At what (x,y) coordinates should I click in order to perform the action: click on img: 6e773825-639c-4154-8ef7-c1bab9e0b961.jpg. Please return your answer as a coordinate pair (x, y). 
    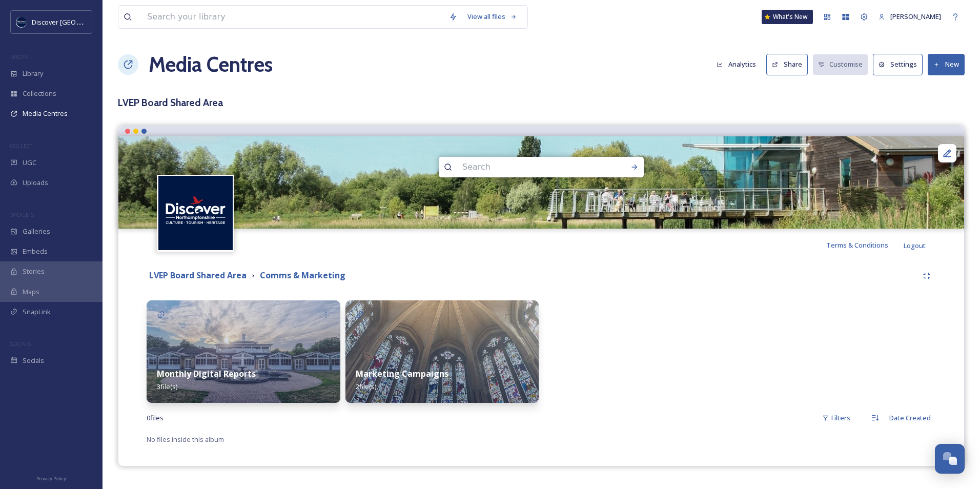
    Looking at the image, I should click on (244, 352).